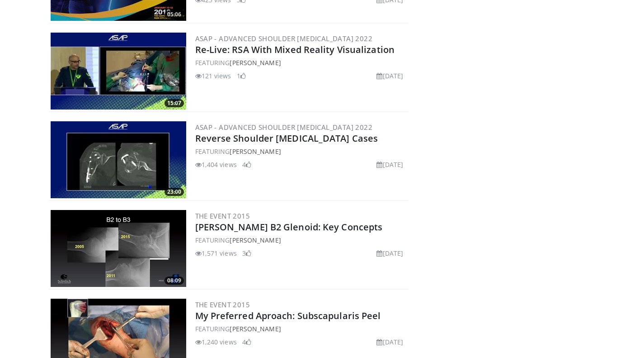 The image size is (644, 358). What do you see at coordinates (118, 71) in the screenshot?
I see `img: 85962697-e232-408c-9b29-b9a9d5ad357c.300x170_q85_crop-smart_upscale.jpg` at bounding box center [118, 71].